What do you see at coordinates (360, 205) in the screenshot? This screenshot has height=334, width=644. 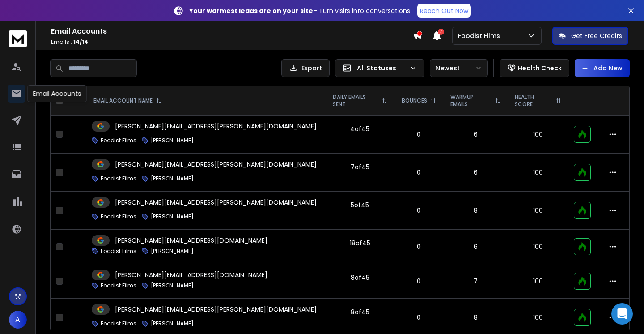 I see `div: 5 of 45` at bounding box center [360, 205].